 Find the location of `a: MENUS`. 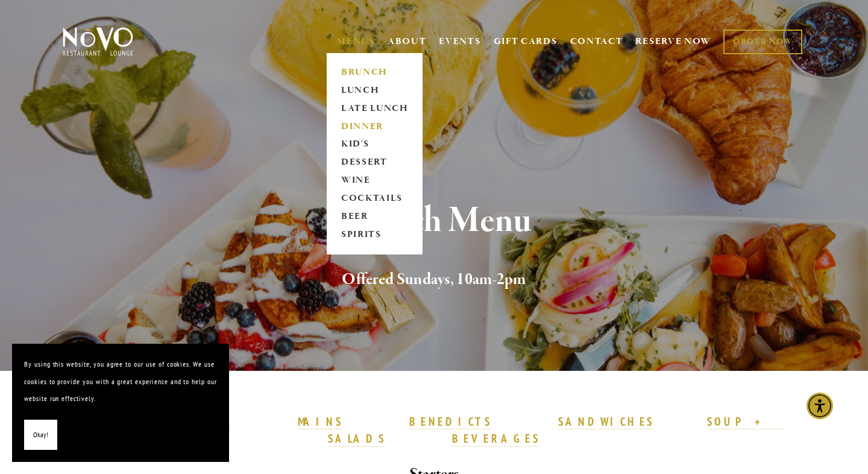

a: MENUS is located at coordinates (355, 42).